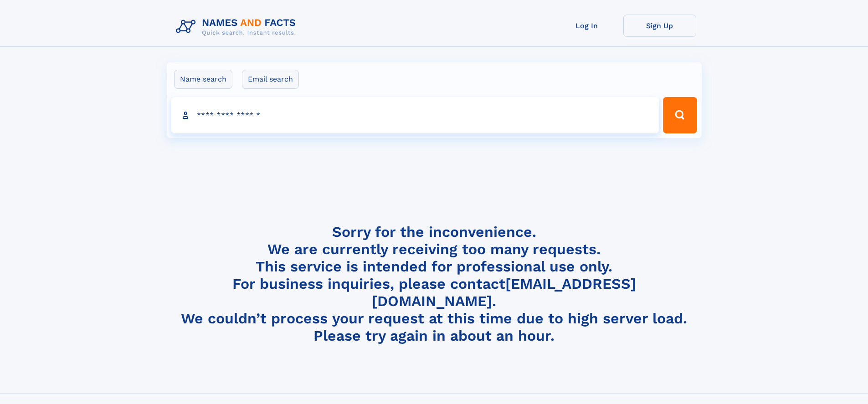 The width and height of the screenshot is (868, 404). Describe the element at coordinates (415, 115) in the screenshot. I see `input: search input` at that location.